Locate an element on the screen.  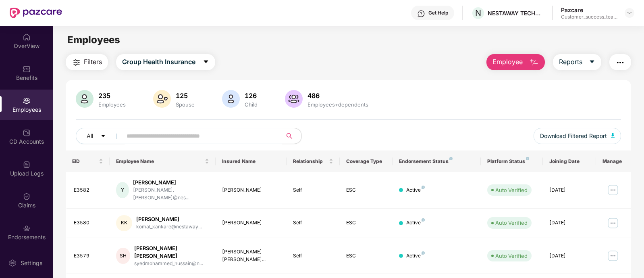
img: svg+xml;base64,PHN2ZyBpZD0iSGVscC0zMngzMiIgeG1sbnM9Imh0dHA6Ly93d3cudzMub3JnLzIwMDAvc3ZnIiB3aWR0aD... is located at coordinates (421, 14).